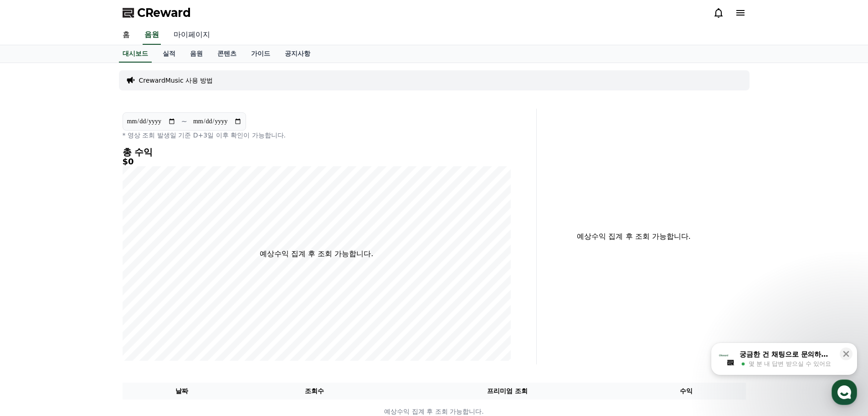 The height and width of the screenshot is (416, 868). What do you see at coordinates (686, 390) in the screenshot?
I see `th: 수익` at bounding box center [686, 390].